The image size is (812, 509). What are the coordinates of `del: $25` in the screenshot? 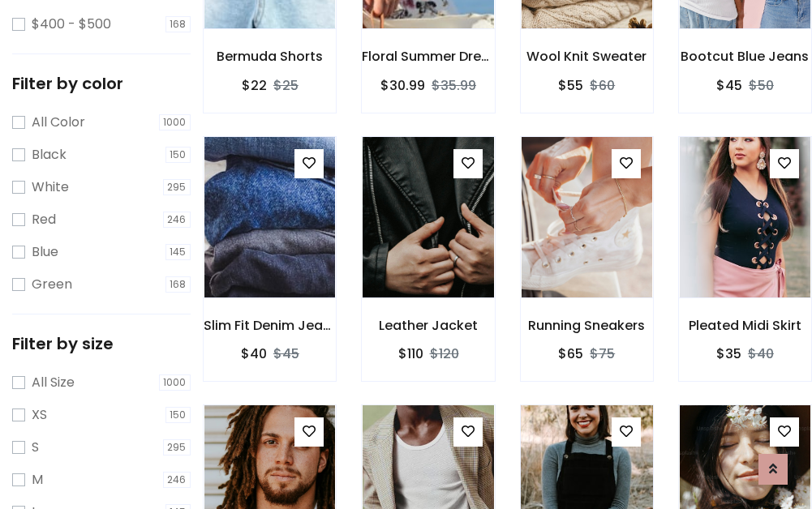 It's located at (286, 85).